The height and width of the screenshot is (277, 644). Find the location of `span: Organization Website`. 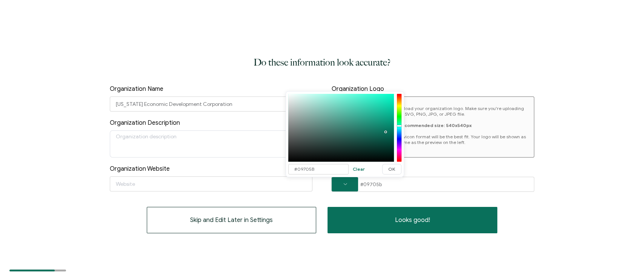

span: Organization Website is located at coordinates (140, 169).